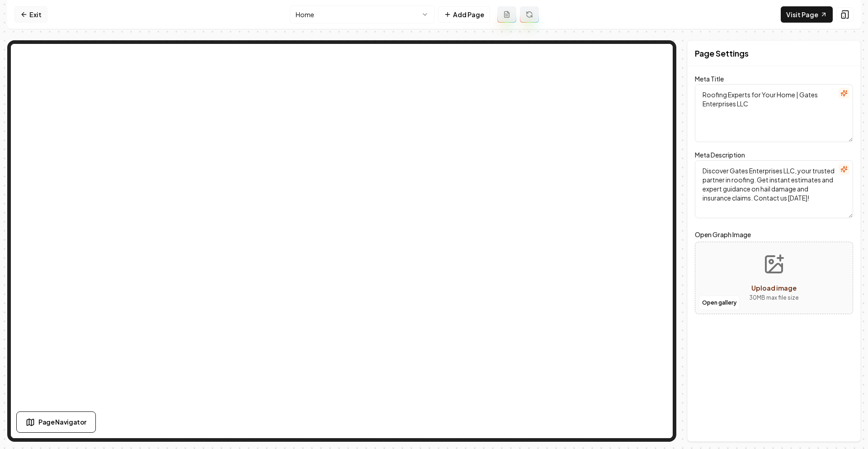  Describe the element at coordinates (807, 14) in the screenshot. I see `a: Visit Page` at that location.